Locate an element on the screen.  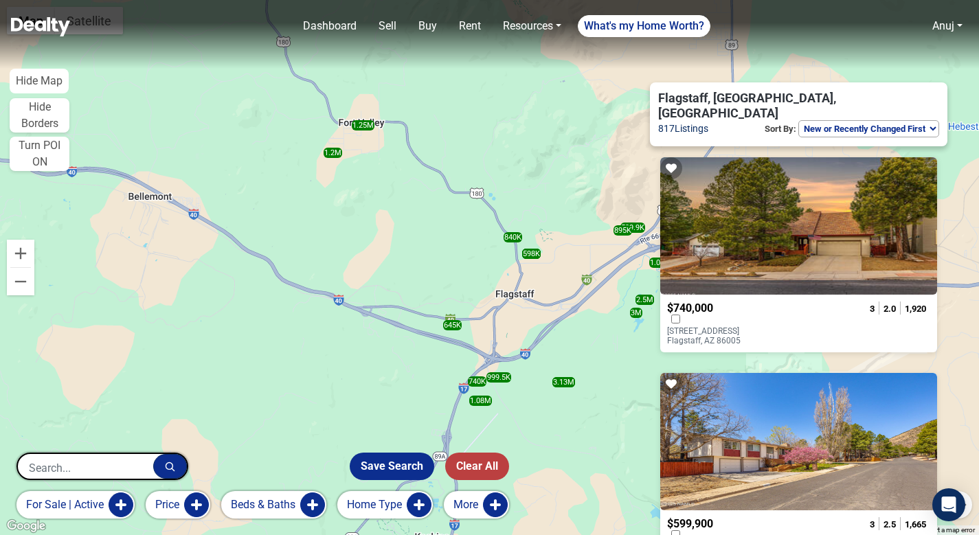
div: 3.13M is located at coordinates (563, 382).